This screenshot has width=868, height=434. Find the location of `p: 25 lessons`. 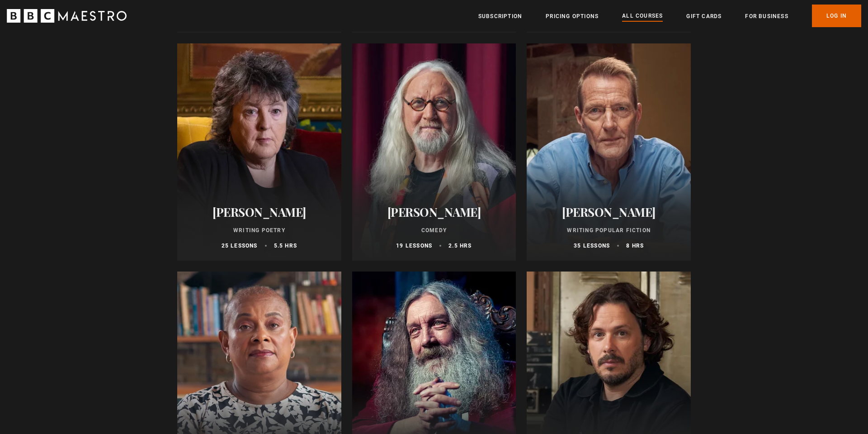

p: 25 lessons is located at coordinates (240, 246).